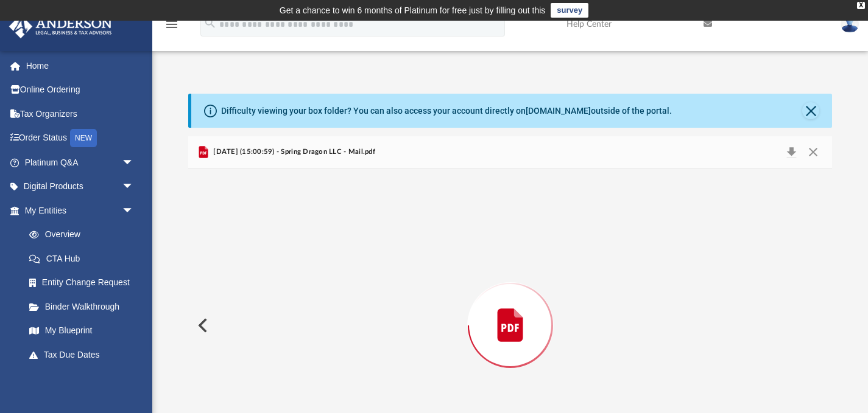 Image resolution: width=868 pixels, height=413 pixels. Describe the element at coordinates (85, 307) in the screenshot. I see `a: Binder Walkthrough` at that location.